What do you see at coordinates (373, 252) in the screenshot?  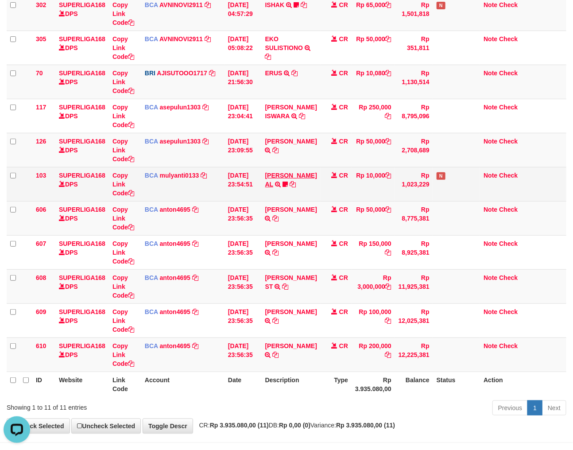 I see `td: Rp 150,000` at bounding box center [373, 252].